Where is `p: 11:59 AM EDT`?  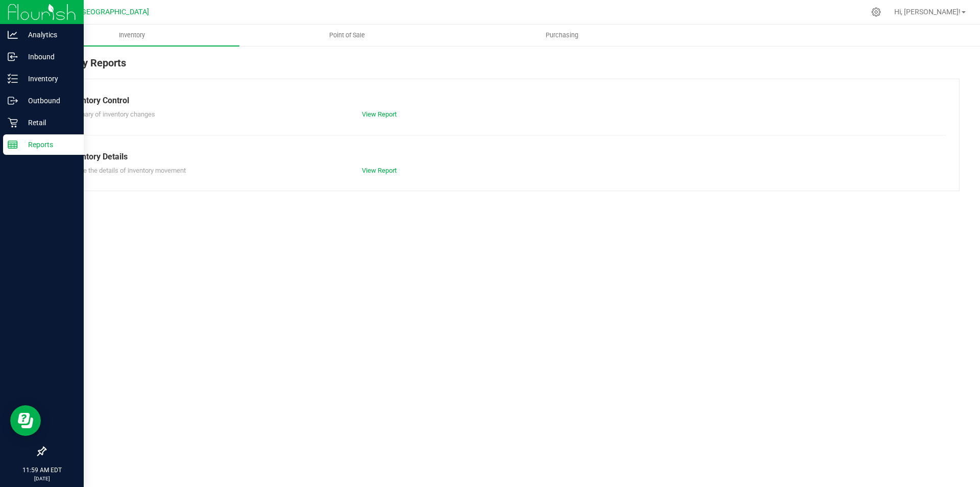 p: 11:59 AM EDT is located at coordinates (42, 470).